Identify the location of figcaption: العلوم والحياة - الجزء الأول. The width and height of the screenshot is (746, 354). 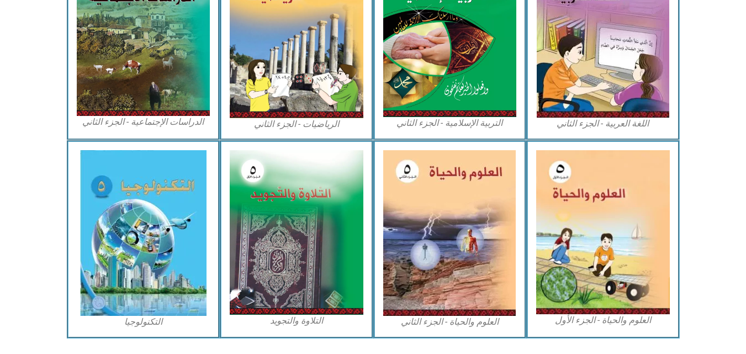
(603, 320).